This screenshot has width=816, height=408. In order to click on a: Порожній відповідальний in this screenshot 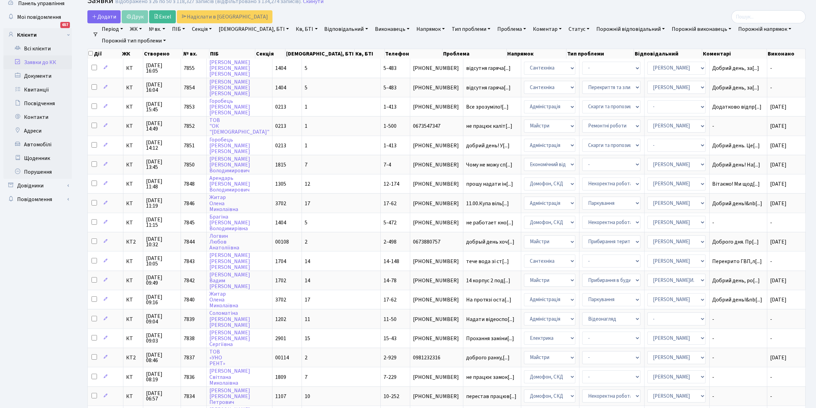, I will do `click(631, 29)`.